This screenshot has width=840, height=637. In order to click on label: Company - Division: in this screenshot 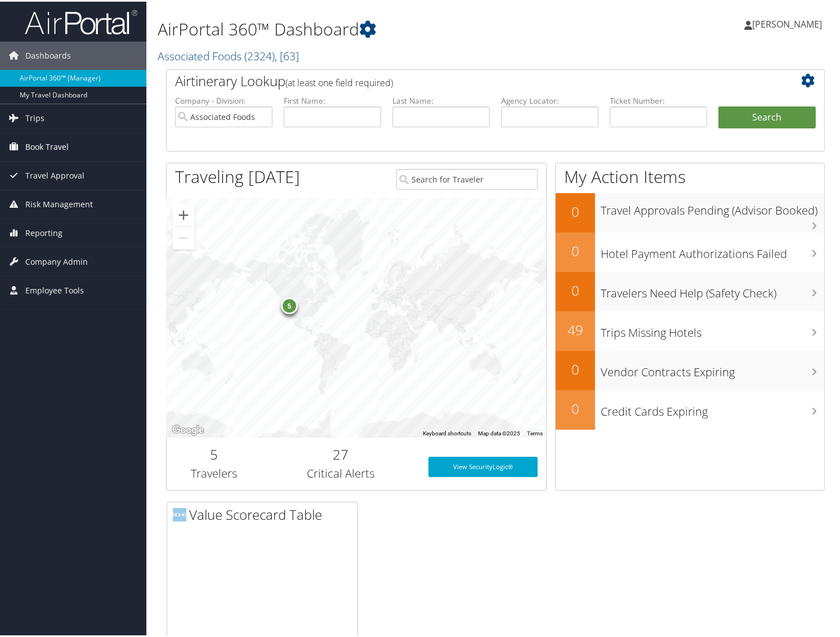, I will do `click(224, 99)`.